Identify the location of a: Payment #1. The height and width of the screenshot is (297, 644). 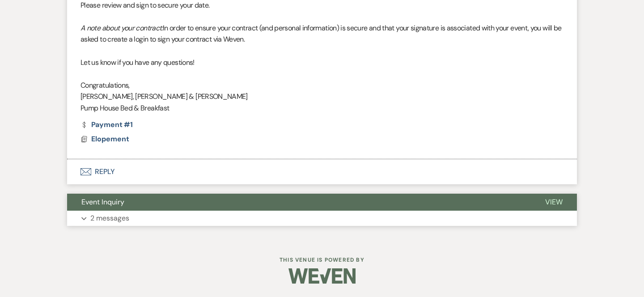
(106, 125).